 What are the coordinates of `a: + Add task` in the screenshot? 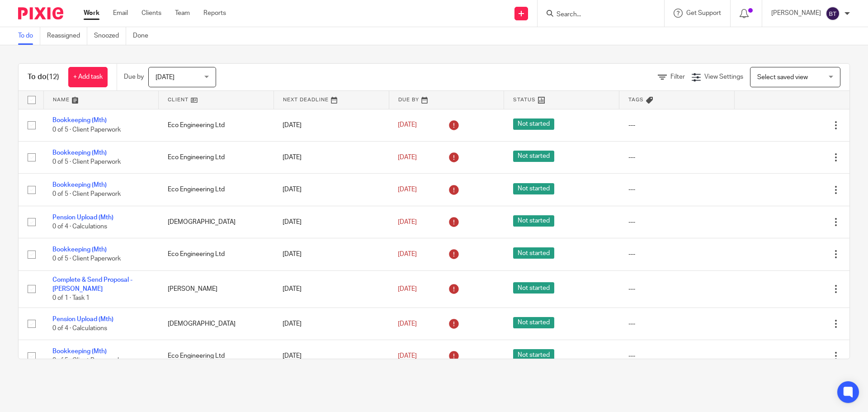 It's located at (87, 77).